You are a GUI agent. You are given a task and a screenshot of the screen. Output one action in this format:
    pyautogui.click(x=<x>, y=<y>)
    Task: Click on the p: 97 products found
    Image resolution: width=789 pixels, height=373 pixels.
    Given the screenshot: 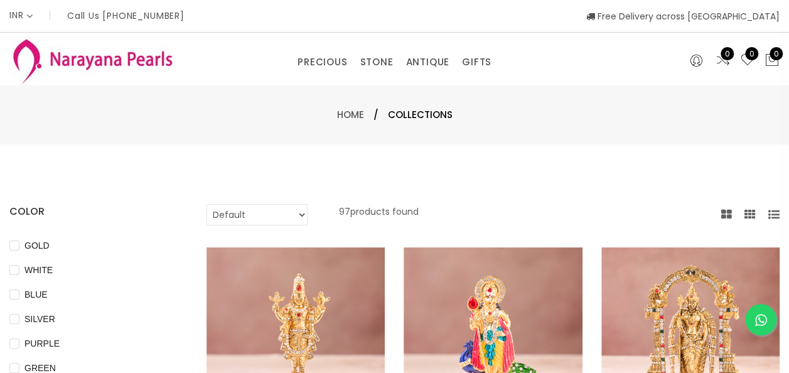 What is the action you would take?
    pyautogui.click(x=378, y=215)
    